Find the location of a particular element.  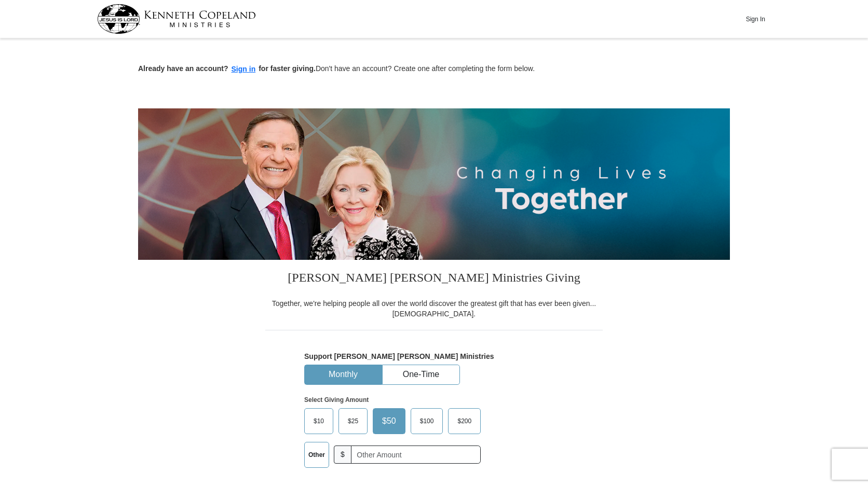

img: kcm-header-logo.svg is located at coordinates (177, 19).